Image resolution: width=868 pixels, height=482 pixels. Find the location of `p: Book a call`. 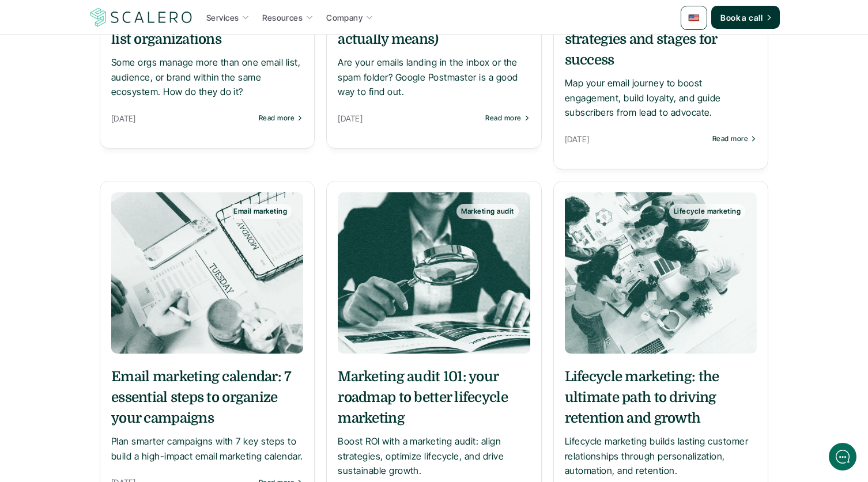

p: Book a call is located at coordinates (741, 17).